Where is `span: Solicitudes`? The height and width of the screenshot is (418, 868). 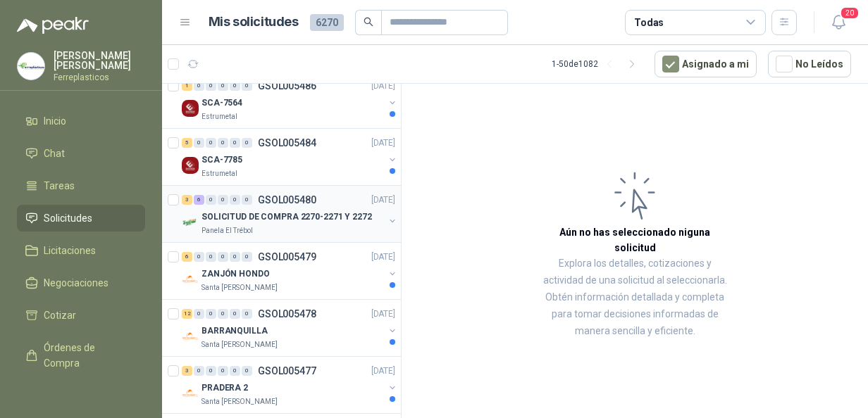 span: Solicitudes is located at coordinates (68, 218).